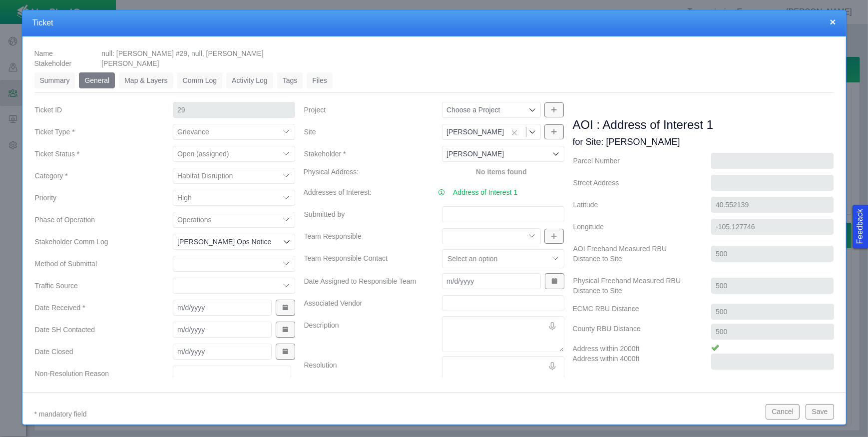  I want to click on label: Physical Freehand Measured RBU Distance to Site, so click(635, 285).